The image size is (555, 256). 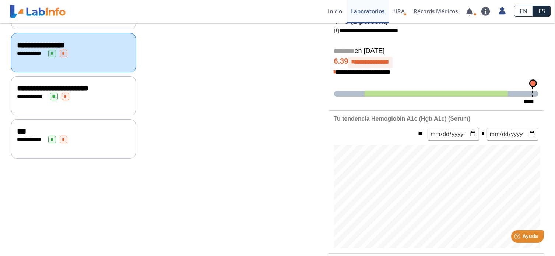 I want to click on a: [1], so click(x=366, y=30).